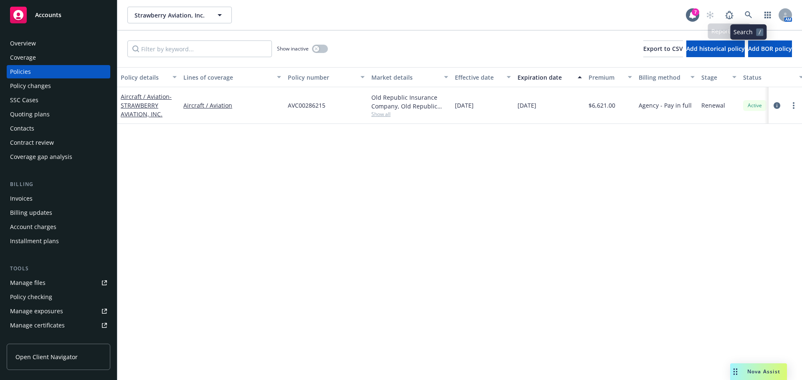  I want to click on button: Billing method, so click(666, 77).